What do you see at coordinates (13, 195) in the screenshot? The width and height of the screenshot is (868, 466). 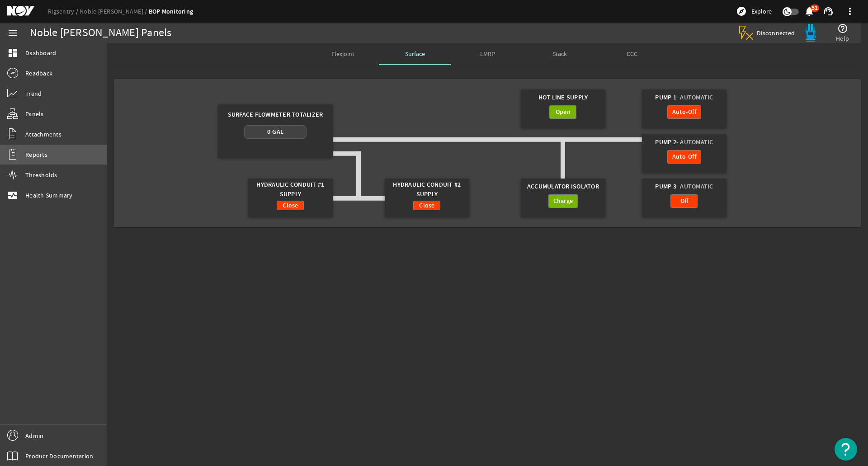 I see `mat-icon: monitor_heart` at bounding box center [13, 195].